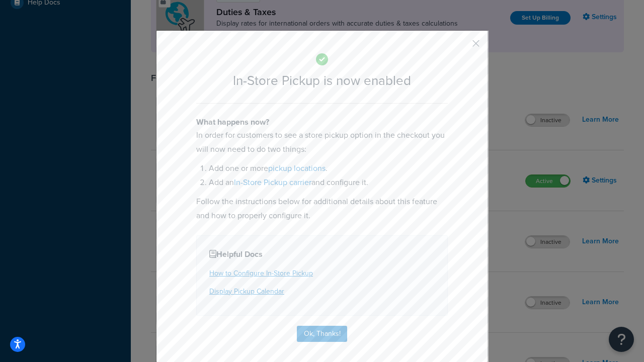 The width and height of the screenshot is (644, 362). Describe the element at coordinates (246, 291) in the screenshot. I see `a: Display Pickup Calendar` at that location.